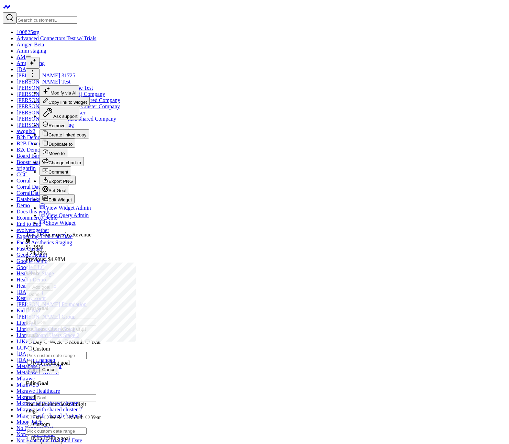 This screenshot has height=444, width=509. What do you see at coordinates (56, 355) in the screenshot?
I see `input: Pick custom date range` at bounding box center [56, 355].